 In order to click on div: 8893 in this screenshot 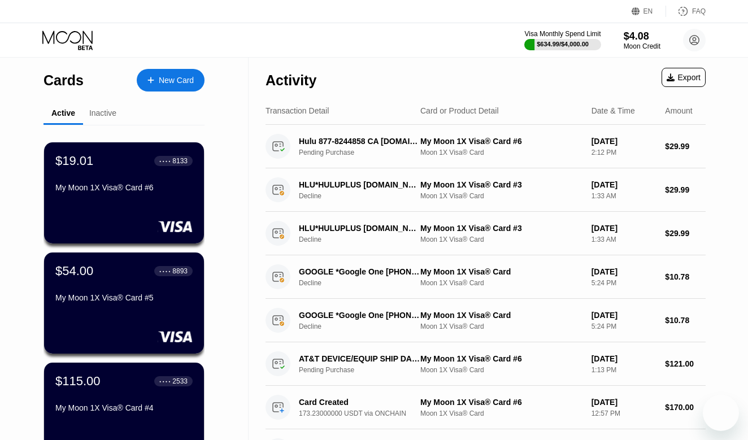, I will do `click(180, 271)`.